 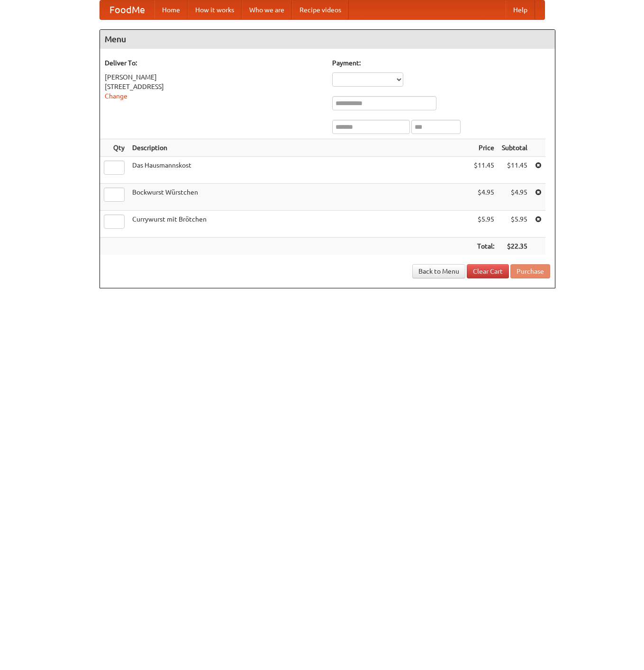 What do you see at coordinates (171, 10) in the screenshot?
I see `a: Home` at bounding box center [171, 10].